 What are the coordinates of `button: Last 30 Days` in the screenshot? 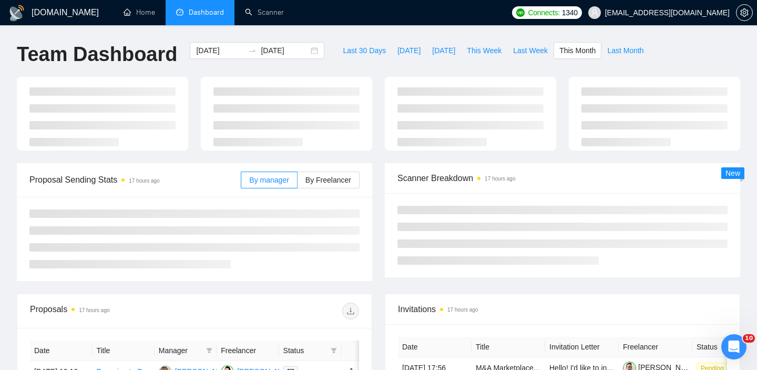 It's located at (364, 50).